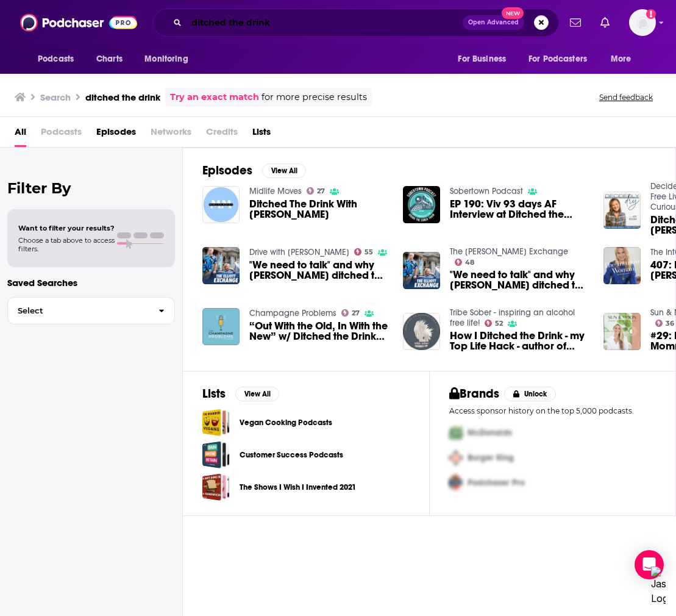 The height and width of the screenshot is (616, 676). I want to click on a: Midlife Moves, so click(276, 191).